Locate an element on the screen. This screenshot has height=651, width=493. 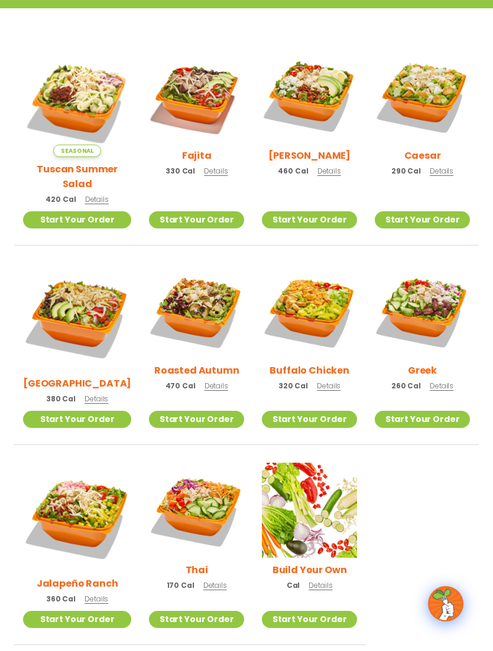
span: 320 Cal is located at coordinates (293, 386).